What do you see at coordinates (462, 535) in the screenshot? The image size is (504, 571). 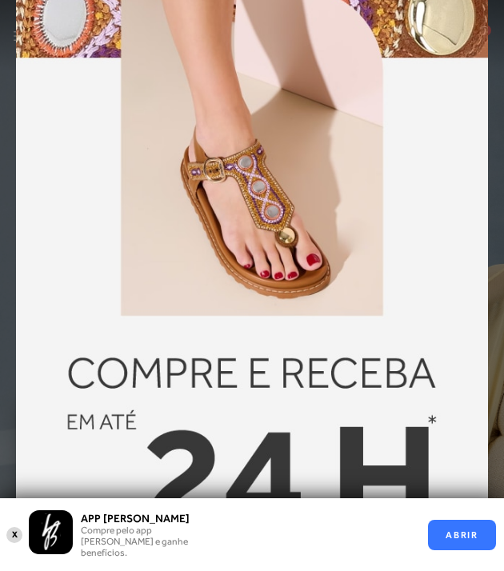 I see `button: ABRIR` at bounding box center [462, 535].